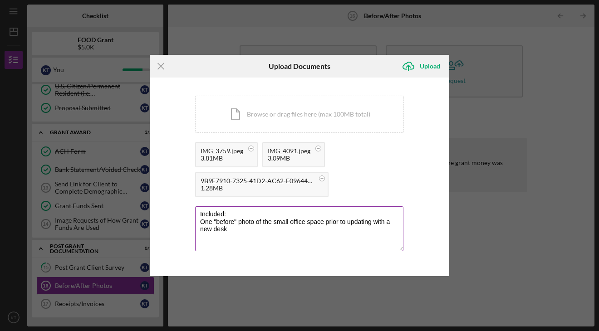 This screenshot has height=331, width=599. I want to click on h6: Upload Documents, so click(299, 66).